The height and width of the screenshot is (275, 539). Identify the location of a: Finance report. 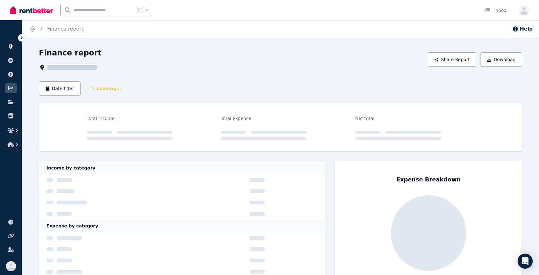
(65, 29).